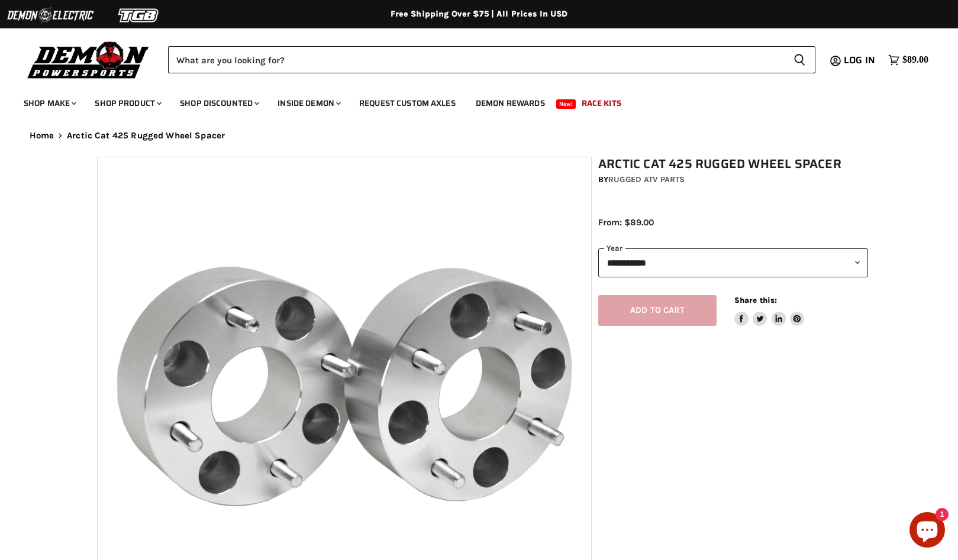 This screenshot has height=560, width=958. Describe the element at coordinates (909, 60) in the screenshot. I see `a: $89.00` at that location.